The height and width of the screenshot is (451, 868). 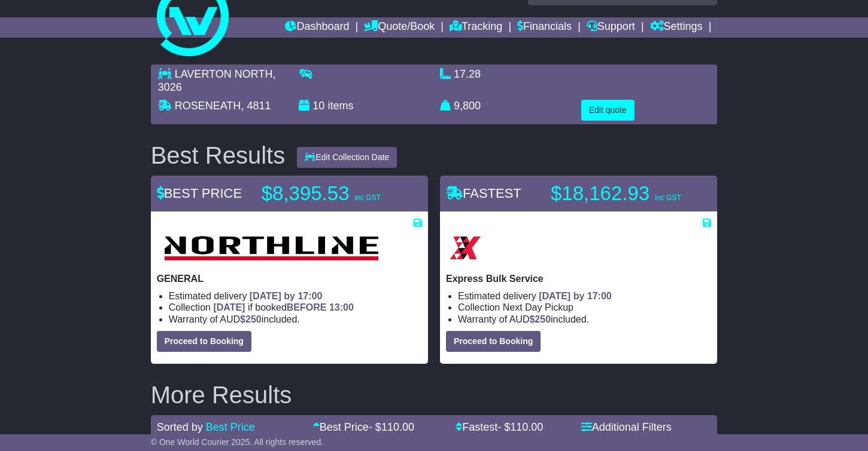 I want to click on span: BEFORE, so click(x=306, y=307).